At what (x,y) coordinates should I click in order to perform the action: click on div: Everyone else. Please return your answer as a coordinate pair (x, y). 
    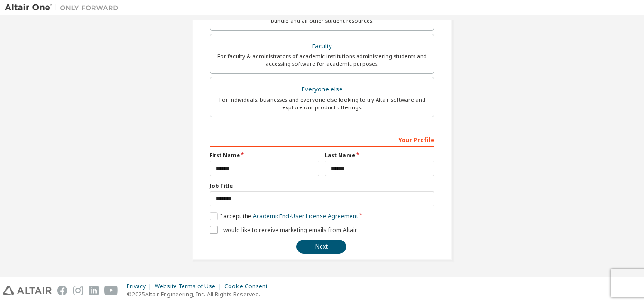
    Looking at the image, I should click on (322, 90).